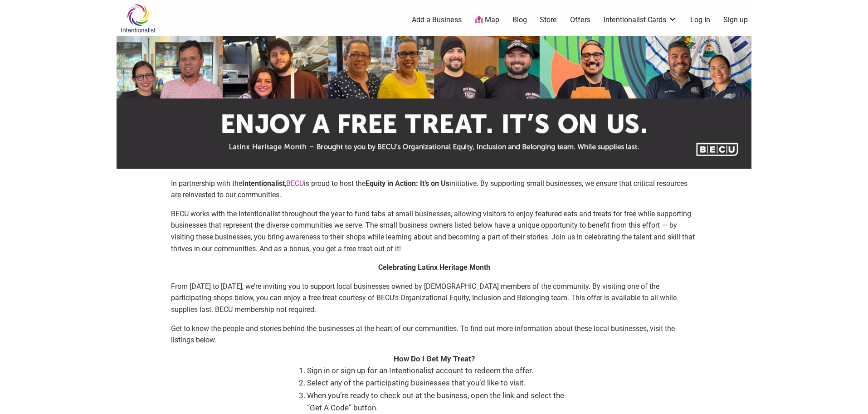 This screenshot has height=414, width=868. Describe the element at coordinates (487, 20) in the screenshot. I see `a: Map` at that location.